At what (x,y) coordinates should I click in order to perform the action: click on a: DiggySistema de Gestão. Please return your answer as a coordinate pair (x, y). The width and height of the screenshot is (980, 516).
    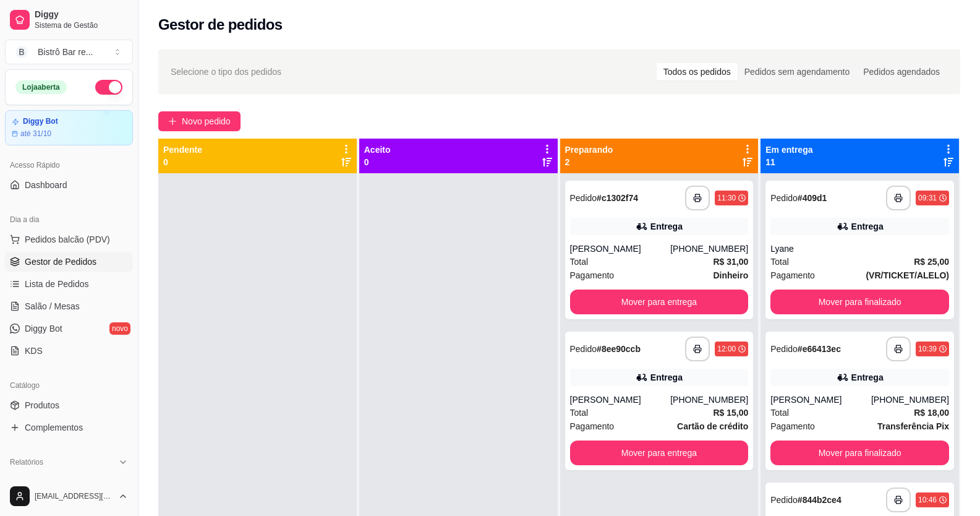
    Looking at the image, I should click on (69, 20).